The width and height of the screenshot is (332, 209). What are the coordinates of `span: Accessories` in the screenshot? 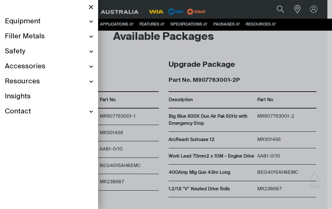 It's located at (25, 66).